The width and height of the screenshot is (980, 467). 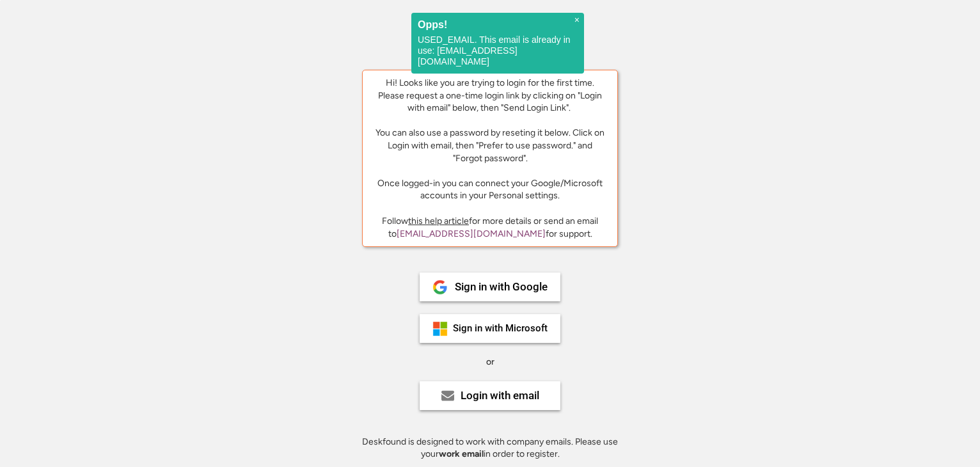 I want to click on a: this help article, so click(x=438, y=221).